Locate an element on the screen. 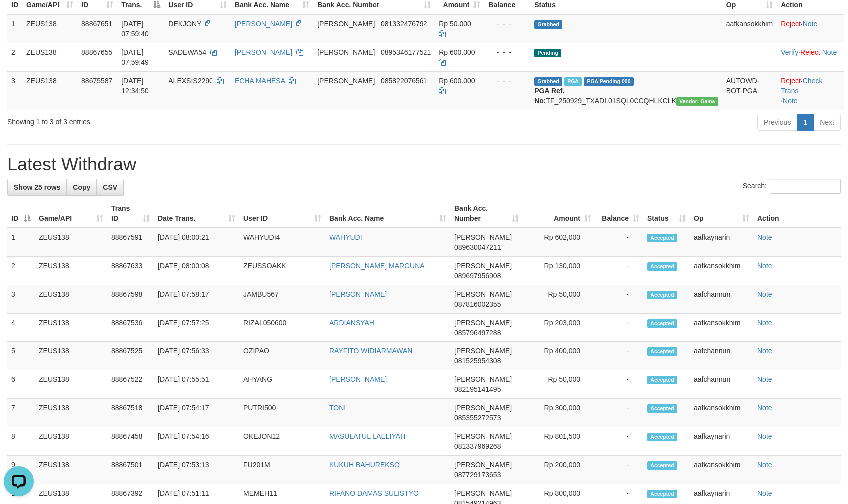 The width and height of the screenshot is (848, 504). td: Rp 300,000 is located at coordinates (559, 412).